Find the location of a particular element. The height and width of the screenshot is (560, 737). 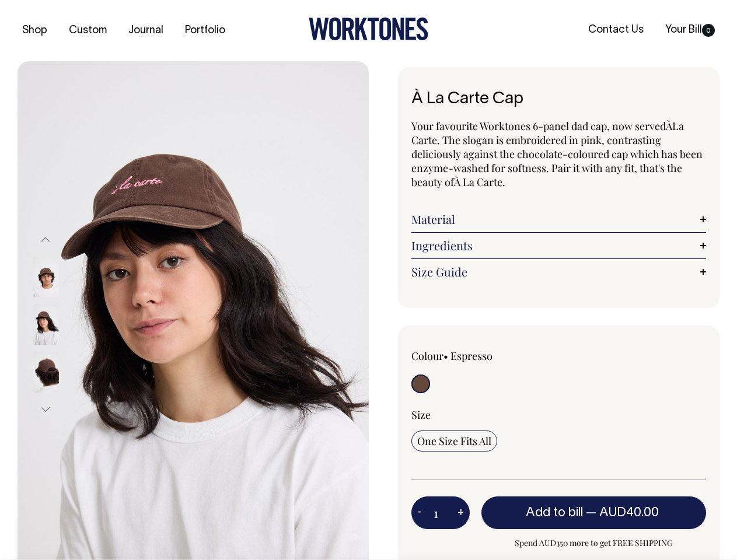

span: À is located at coordinates (669, 126).